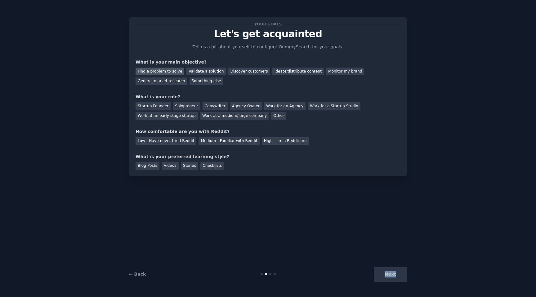 The image size is (536, 297). What do you see at coordinates (334, 106) in the screenshot?
I see `div: Work for a Startup Studio` at bounding box center [334, 106].